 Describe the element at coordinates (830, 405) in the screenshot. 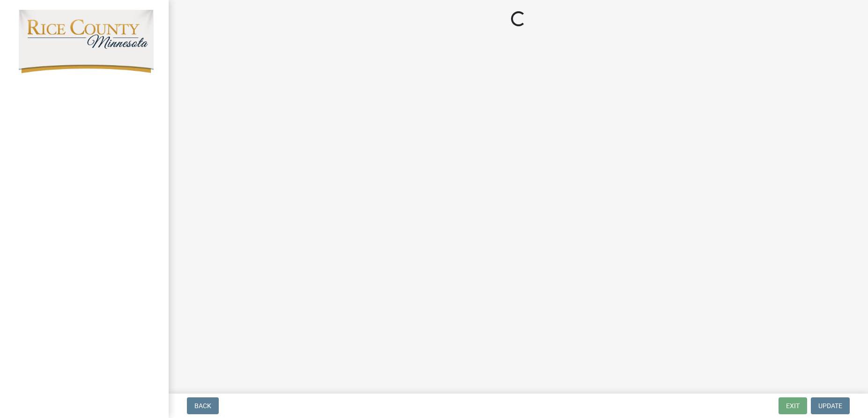

I see `button: Update` at that location.